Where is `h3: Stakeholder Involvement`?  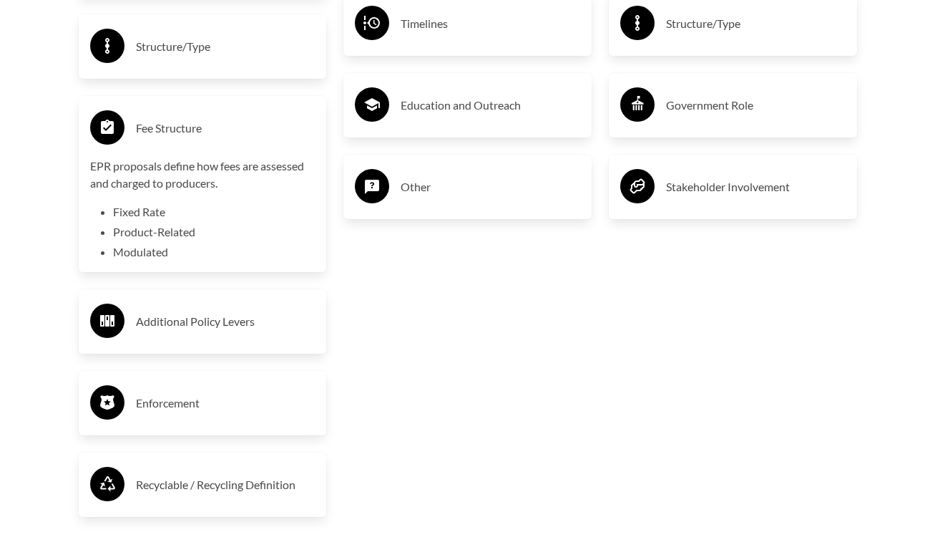 h3: Stakeholder Involvement is located at coordinates (756, 186).